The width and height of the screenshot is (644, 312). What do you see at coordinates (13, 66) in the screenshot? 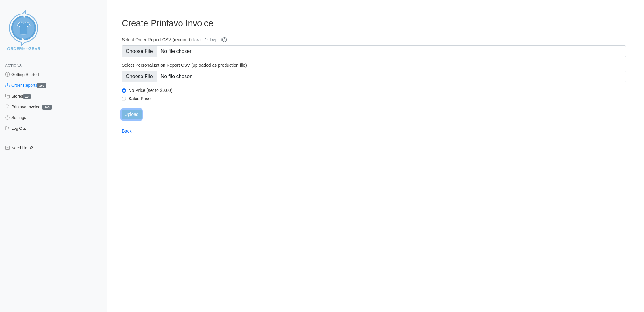
I see `span: Actions` at bounding box center [13, 66].